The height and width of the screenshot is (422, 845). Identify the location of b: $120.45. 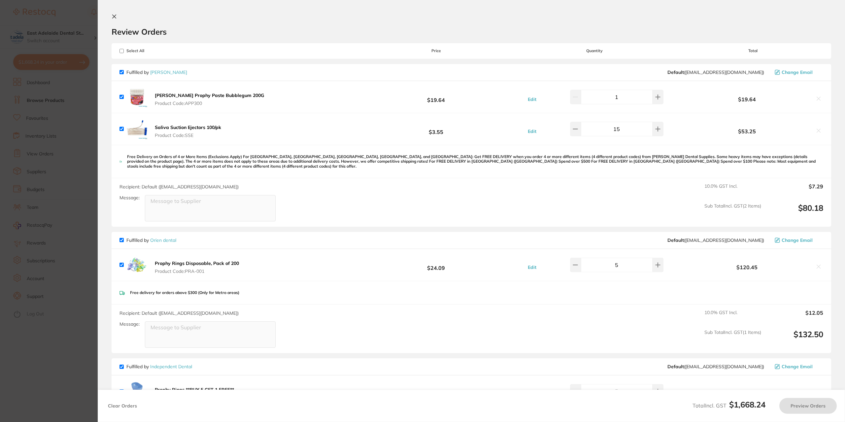
(747, 267).